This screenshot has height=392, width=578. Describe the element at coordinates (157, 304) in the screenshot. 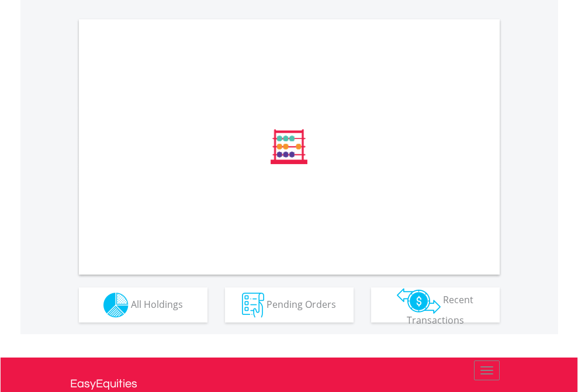

I see `span: All Holdings` at that location.